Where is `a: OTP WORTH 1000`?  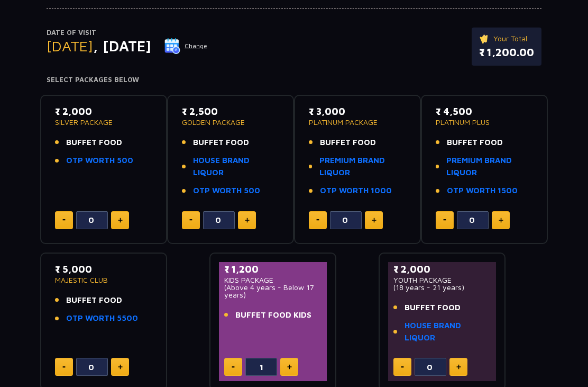
a: OTP WORTH 1000 is located at coordinates (356, 191).